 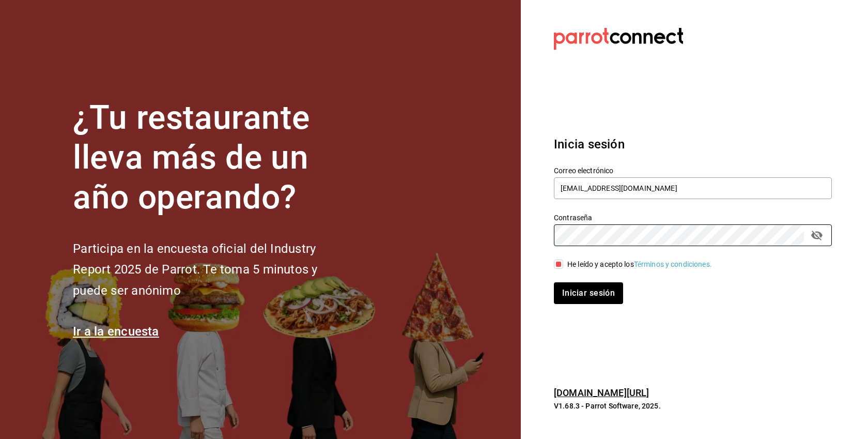 What do you see at coordinates (672, 264) in the screenshot?
I see `a: Términos y condiciones.` at bounding box center [672, 264].